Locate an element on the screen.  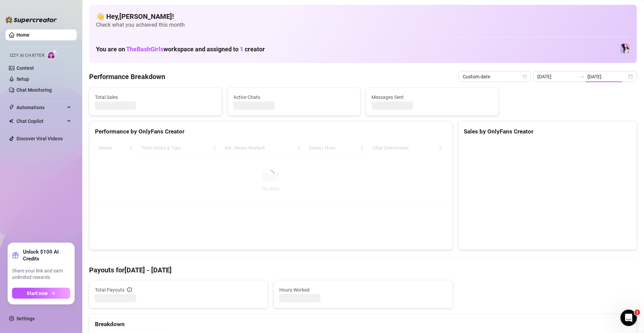
span: Share your link and earn unlimited rewards is located at coordinates (41, 274).